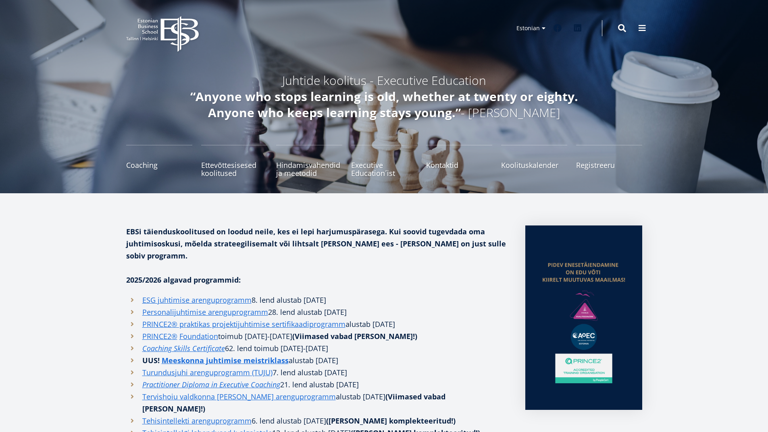  What do you see at coordinates (199, 336) in the screenshot?
I see `a: Foundation` at bounding box center [199, 336].